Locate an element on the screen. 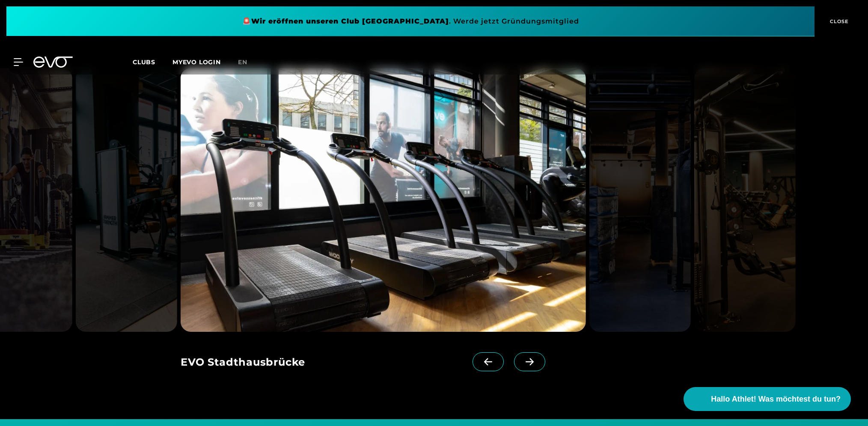 The height and width of the screenshot is (426, 868). span: Clubs is located at coordinates (143, 62).